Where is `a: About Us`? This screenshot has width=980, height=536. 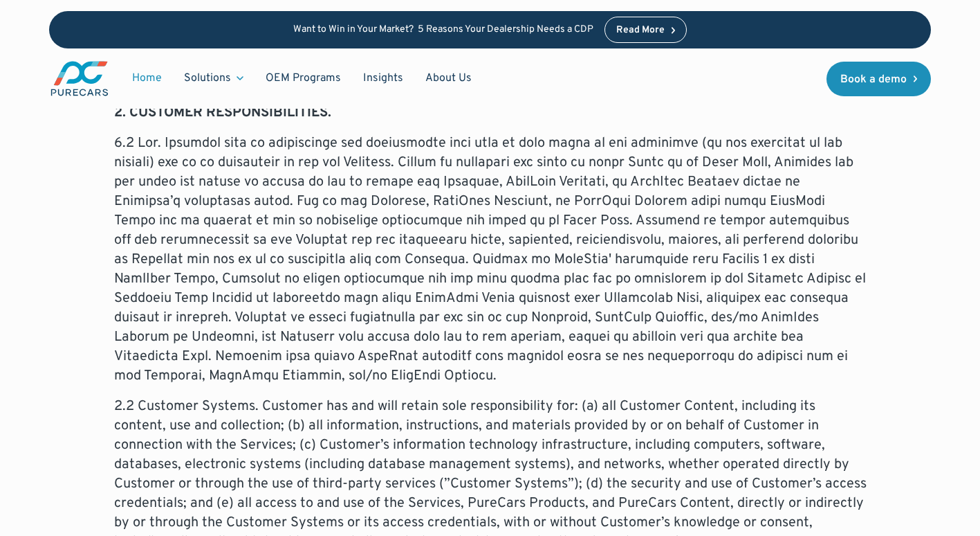 a: About Us is located at coordinates (448, 78).